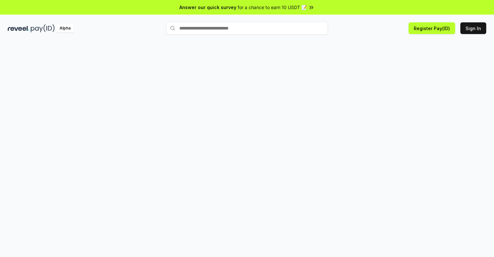 This screenshot has height=257, width=494. What do you see at coordinates (474, 28) in the screenshot?
I see `button: Sign In` at bounding box center [474, 28].